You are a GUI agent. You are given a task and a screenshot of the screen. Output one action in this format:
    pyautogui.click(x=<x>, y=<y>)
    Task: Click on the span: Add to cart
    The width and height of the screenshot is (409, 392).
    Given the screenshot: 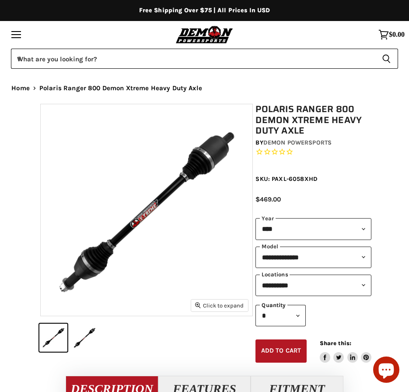 What is the action you would take?
    pyautogui.click(x=281, y=350)
    